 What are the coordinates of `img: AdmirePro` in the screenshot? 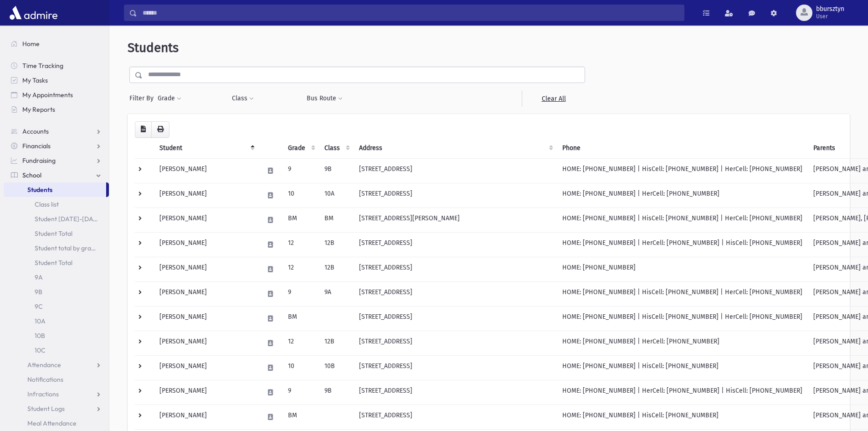 It's located at (34, 13).